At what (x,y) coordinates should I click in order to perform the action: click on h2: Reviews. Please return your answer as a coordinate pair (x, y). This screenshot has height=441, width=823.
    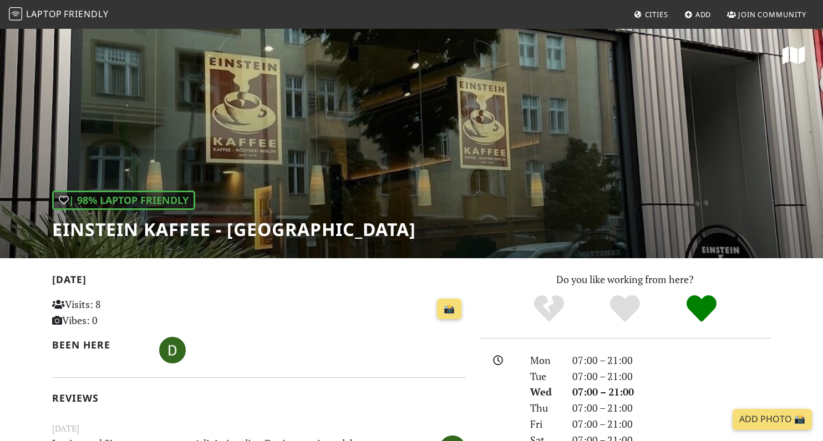
    Looking at the image, I should click on (259, 398).